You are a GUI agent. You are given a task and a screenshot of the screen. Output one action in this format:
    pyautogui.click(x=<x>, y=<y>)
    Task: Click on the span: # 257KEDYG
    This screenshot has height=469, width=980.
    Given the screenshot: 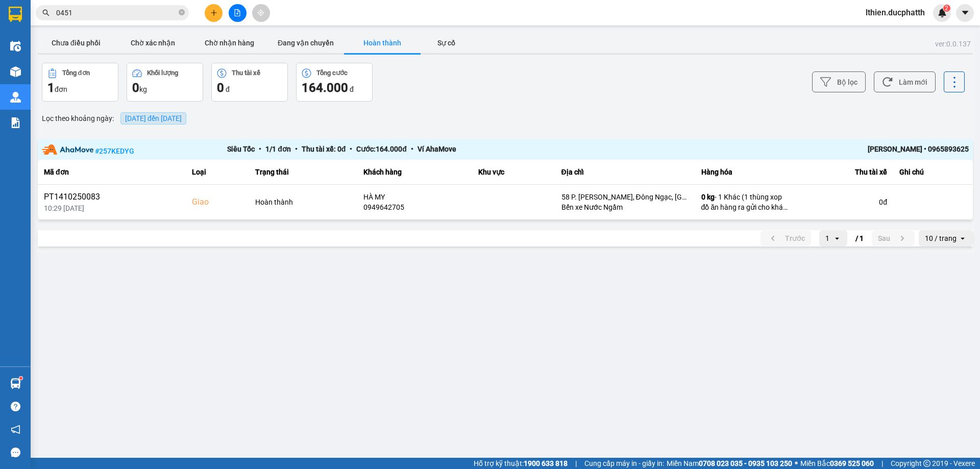 What is the action you would take?
    pyautogui.click(x=114, y=151)
    